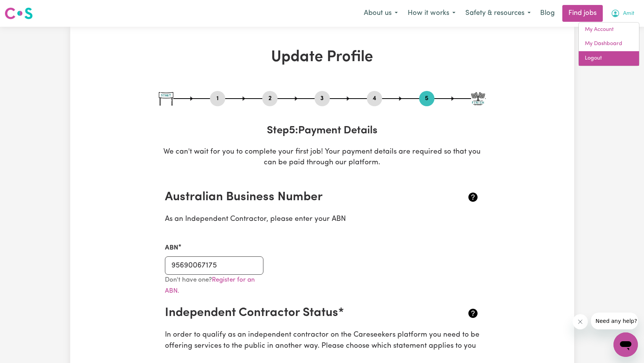 The width and height of the screenshot is (644, 363). Describe the element at coordinates (583, 13) in the screenshot. I see `a: Find jobs` at that location.